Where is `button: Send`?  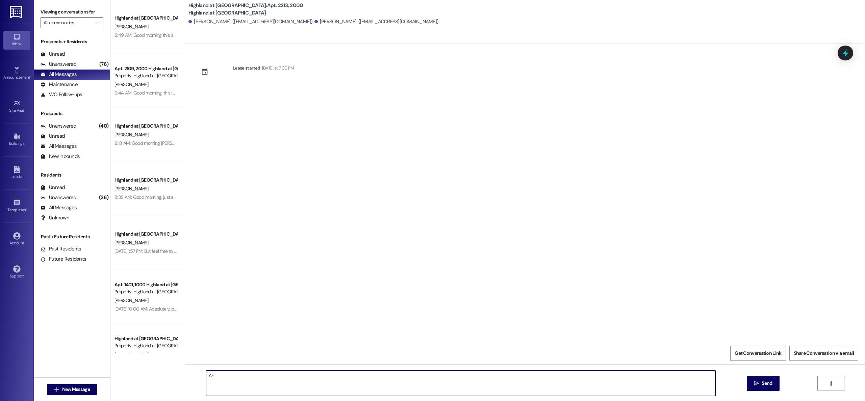 button: Send is located at coordinates (763, 384).